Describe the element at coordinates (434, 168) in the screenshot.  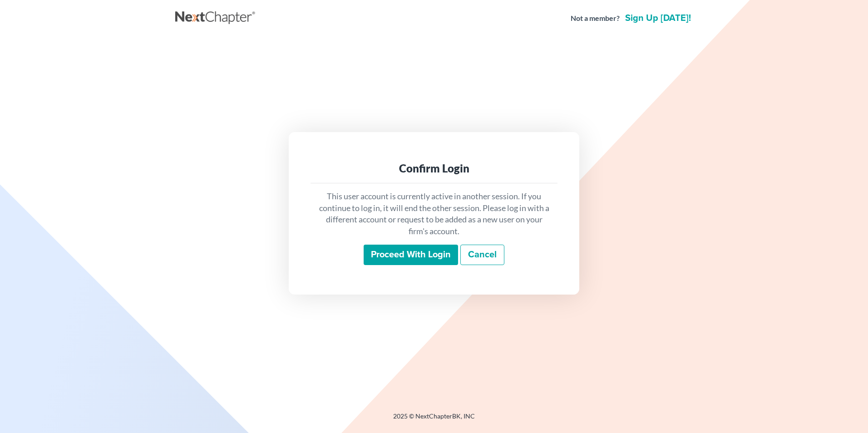
I see `div: Confirm Login` at that location.